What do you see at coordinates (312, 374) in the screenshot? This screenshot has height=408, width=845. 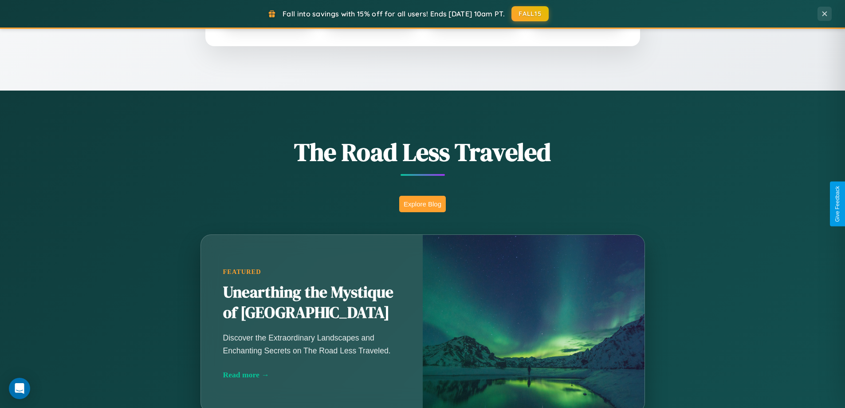 I see `div: Read more →` at bounding box center [312, 374].